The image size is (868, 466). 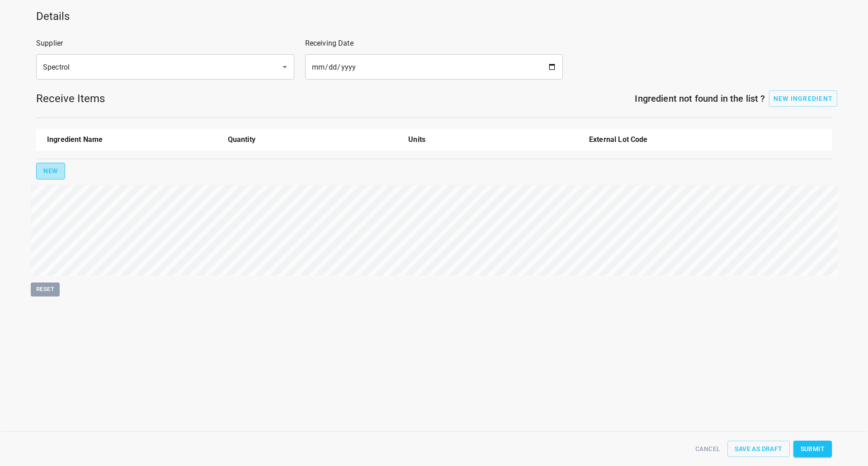 I want to click on span: Save as Draft, so click(x=758, y=449).